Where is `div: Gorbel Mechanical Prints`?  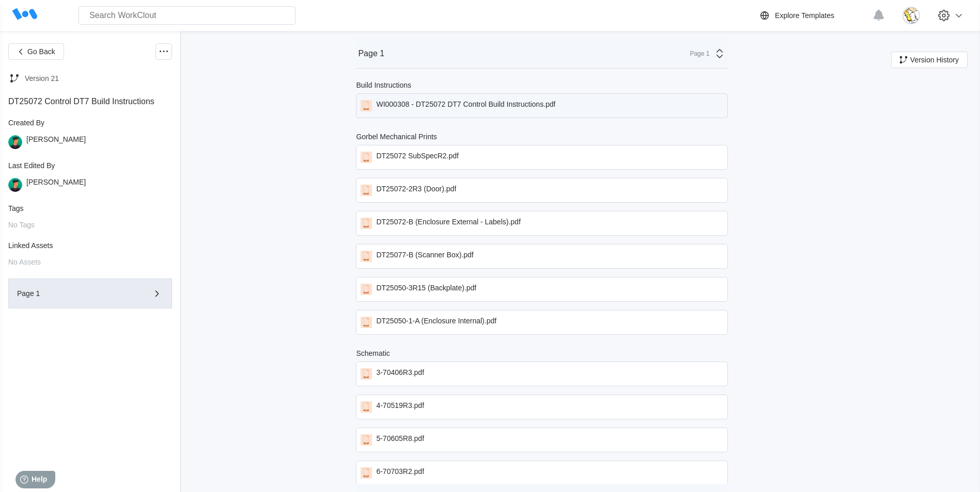 div: Gorbel Mechanical Prints is located at coordinates (396, 137).